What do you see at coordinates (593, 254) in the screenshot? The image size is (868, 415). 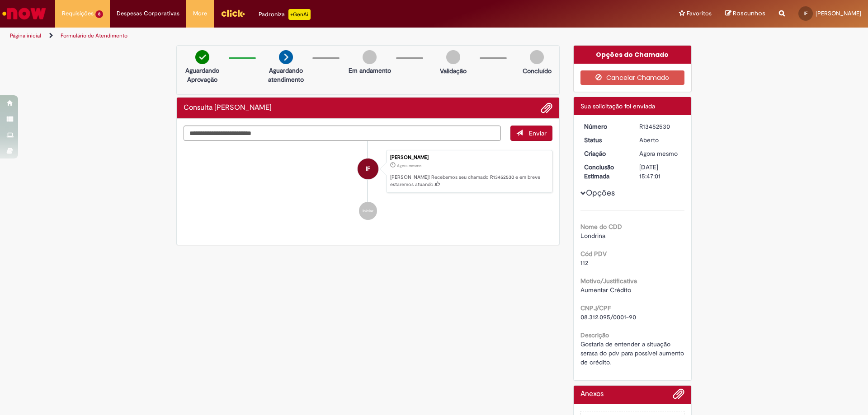 I see `b: Cód PDV` at bounding box center [593, 254].